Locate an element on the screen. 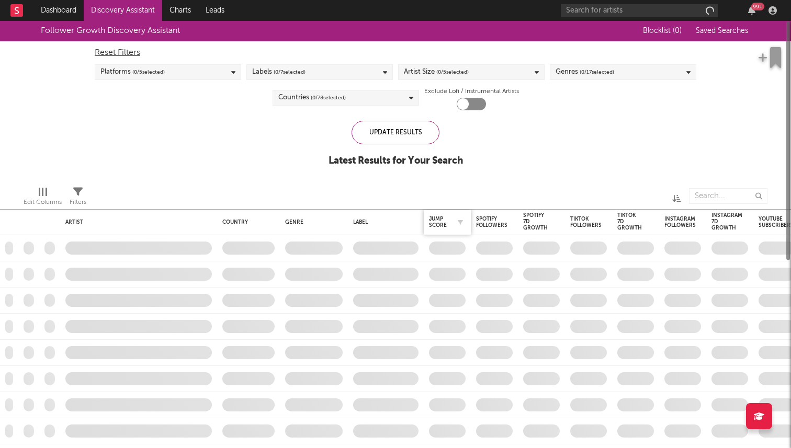 The height and width of the screenshot is (448, 791). label: Exclude Lofi / Instrumental Artists is located at coordinates (471, 92).